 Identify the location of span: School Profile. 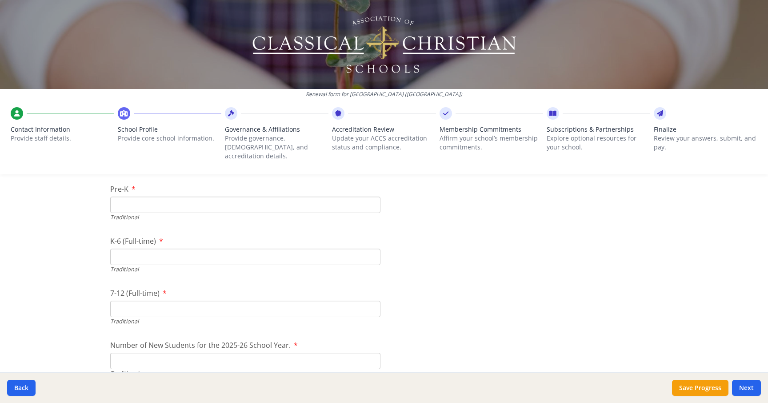
(169, 129).